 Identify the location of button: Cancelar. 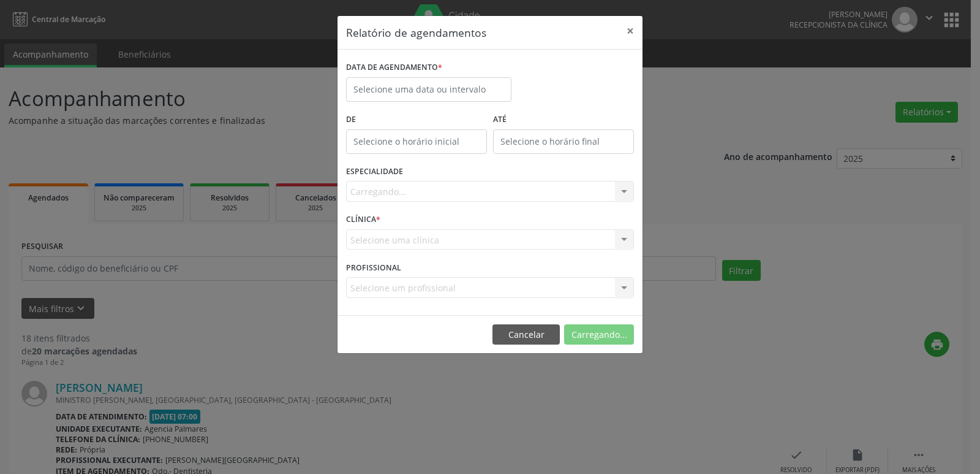
(526, 335).